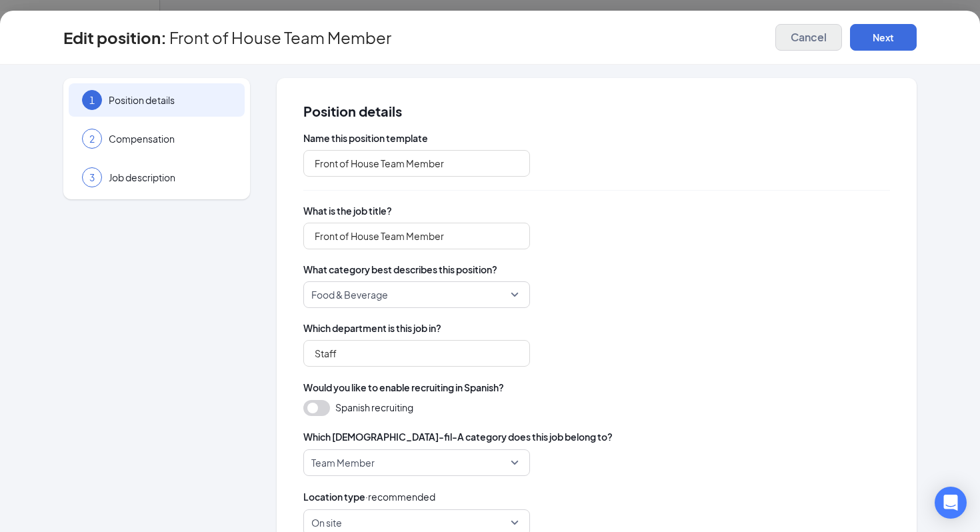  I want to click on span: Would you like to enable recruiting in Spanish?, so click(404, 388).